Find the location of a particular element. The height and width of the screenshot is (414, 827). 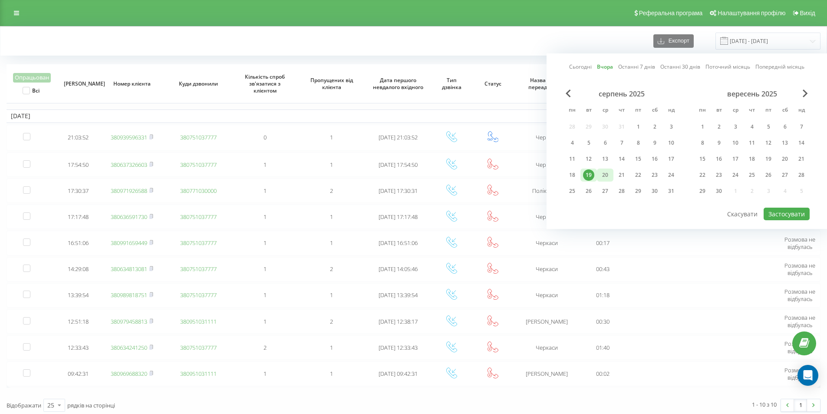

div: 25 is located at coordinates (572, 191).